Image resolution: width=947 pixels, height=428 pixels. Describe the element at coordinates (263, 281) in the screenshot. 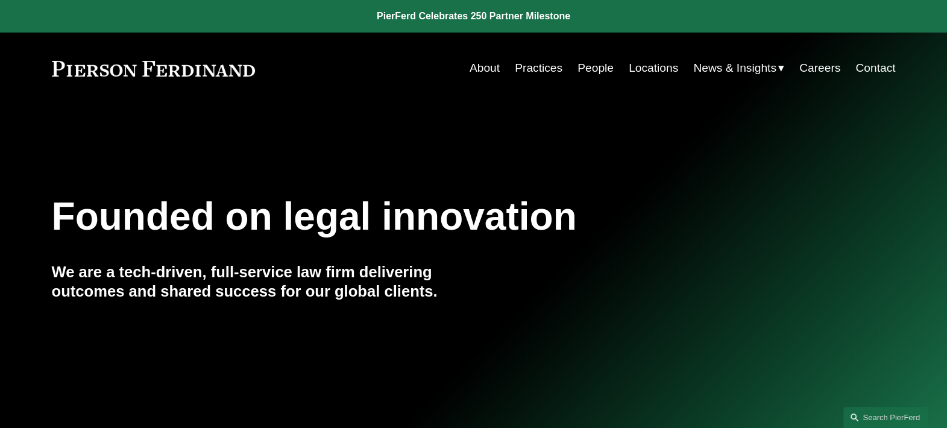

I see `h4: We are a tech-driven, full-service law firm delivering outcomes and shared success for our global...` at that location.